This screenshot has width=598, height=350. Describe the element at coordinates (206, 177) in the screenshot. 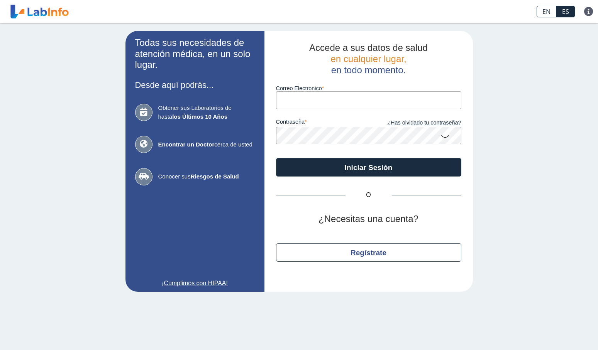

I see `span: Conocer sus` at that location.